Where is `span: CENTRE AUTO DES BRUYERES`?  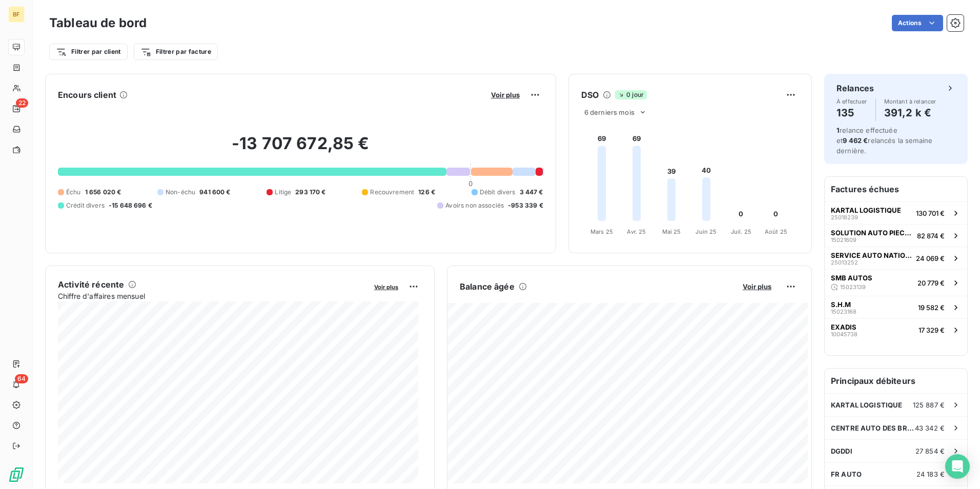 span: CENTRE AUTO DES BRUYERES is located at coordinates (873, 428).